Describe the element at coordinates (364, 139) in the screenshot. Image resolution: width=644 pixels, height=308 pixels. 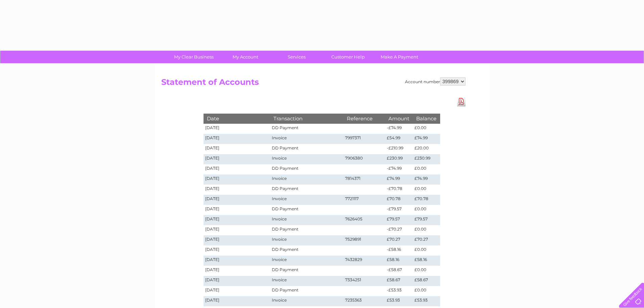
I see `td: 7997371` at that location.